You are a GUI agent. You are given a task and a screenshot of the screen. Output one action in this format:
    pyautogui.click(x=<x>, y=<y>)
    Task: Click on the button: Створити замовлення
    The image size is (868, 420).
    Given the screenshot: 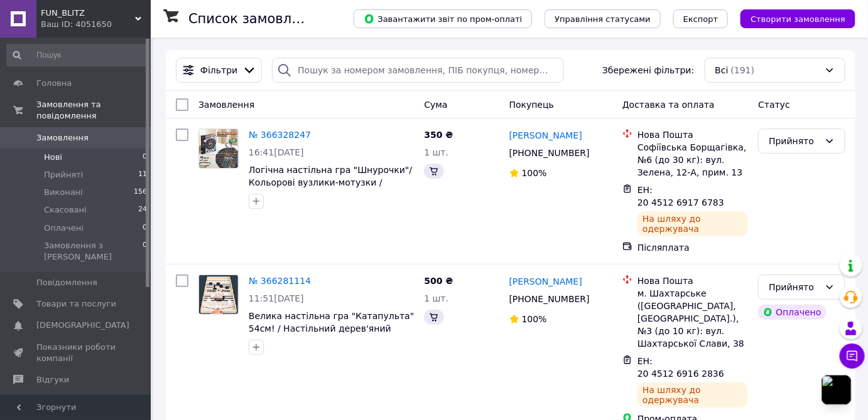 What is the action you would take?
    pyautogui.click(x=798, y=18)
    